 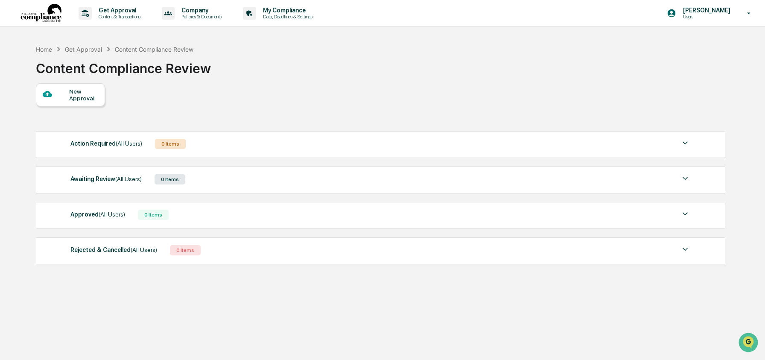 What do you see at coordinates (36, 112) in the screenshot?
I see `span: Preclearance` at bounding box center [36, 112].